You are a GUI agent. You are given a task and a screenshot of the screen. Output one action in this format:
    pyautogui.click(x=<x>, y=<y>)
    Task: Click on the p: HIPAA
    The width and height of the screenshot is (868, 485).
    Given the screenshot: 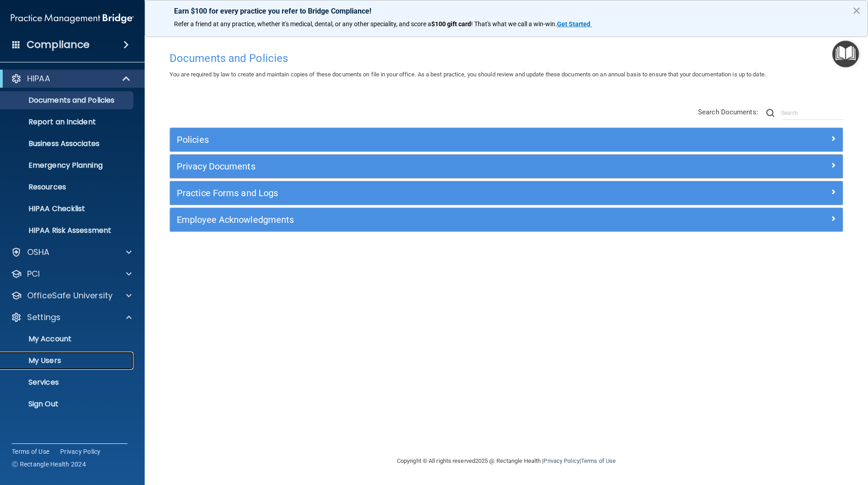 What is the action you would take?
    pyautogui.click(x=38, y=79)
    